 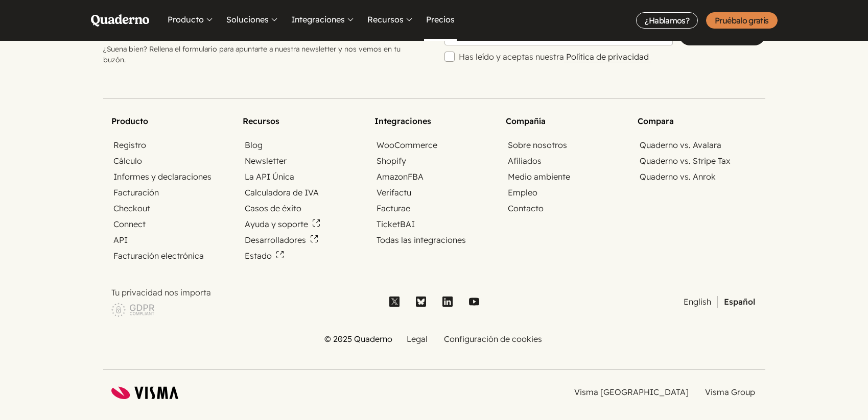 I want to click on a: Verifactu, so click(x=394, y=193).